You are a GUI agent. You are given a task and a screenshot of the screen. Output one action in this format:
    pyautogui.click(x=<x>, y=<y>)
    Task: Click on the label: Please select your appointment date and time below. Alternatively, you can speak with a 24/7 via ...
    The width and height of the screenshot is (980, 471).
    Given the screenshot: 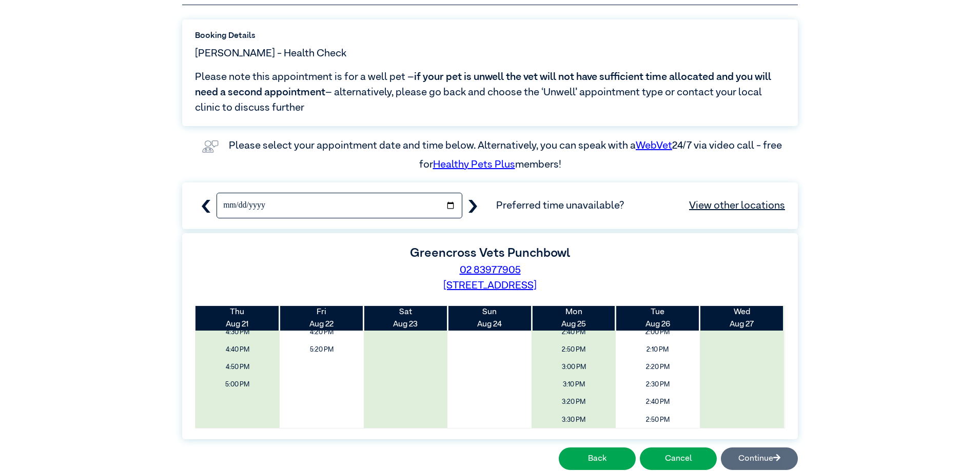 What is the action you would take?
    pyautogui.click(x=506, y=155)
    